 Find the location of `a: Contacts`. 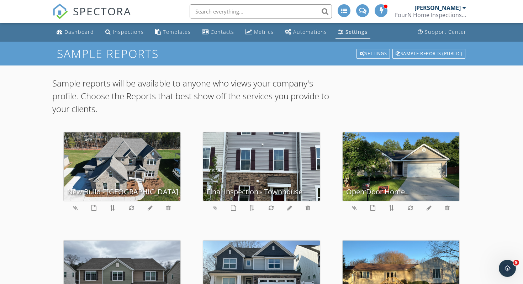

a: Contacts is located at coordinates (218, 32).